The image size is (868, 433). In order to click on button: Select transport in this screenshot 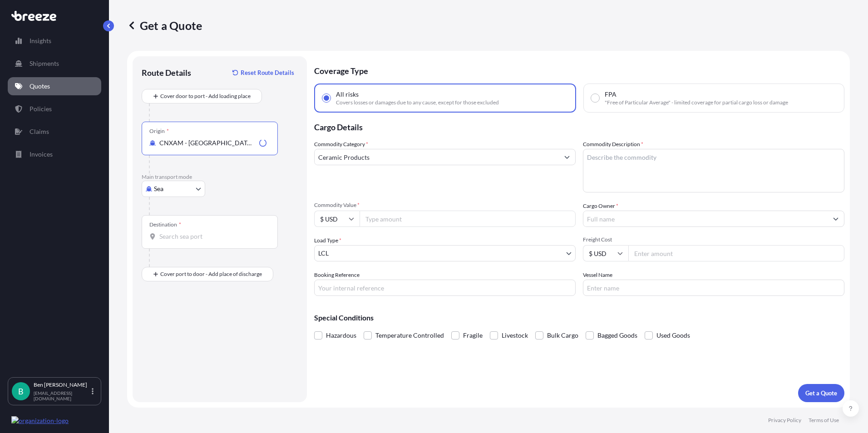, I will do `click(174, 189)`.